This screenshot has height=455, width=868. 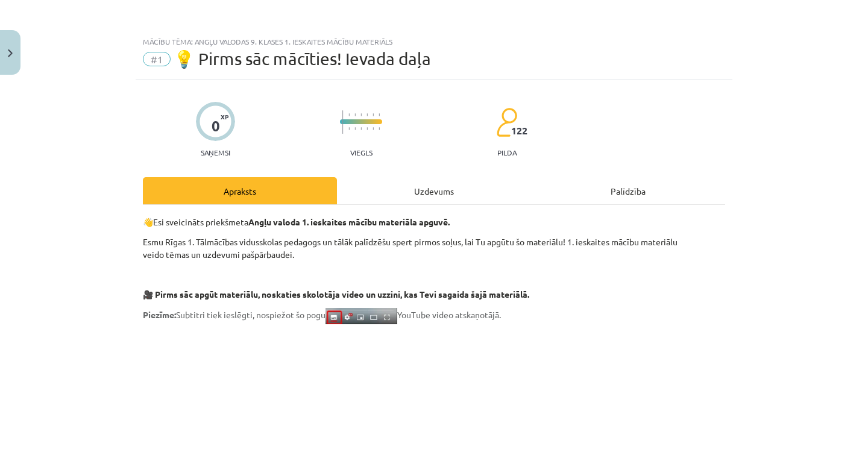 What do you see at coordinates (240, 191) in the screenshot?
I see `div: Apraksts` at bounding box center [240, 191].